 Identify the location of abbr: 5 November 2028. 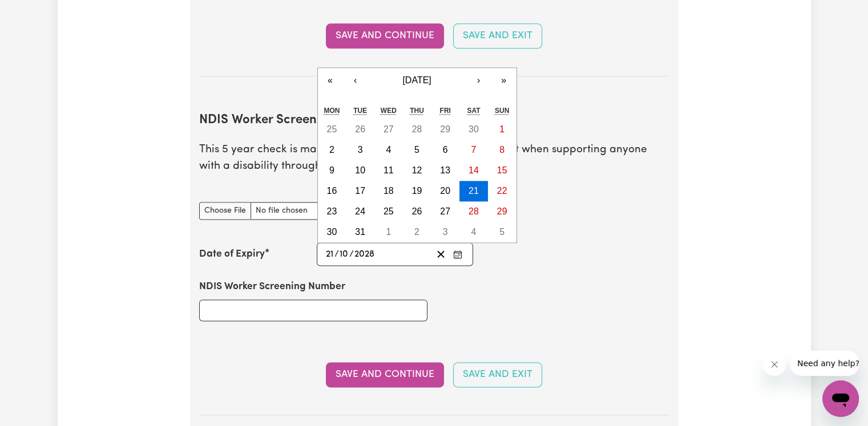
(501, 232).